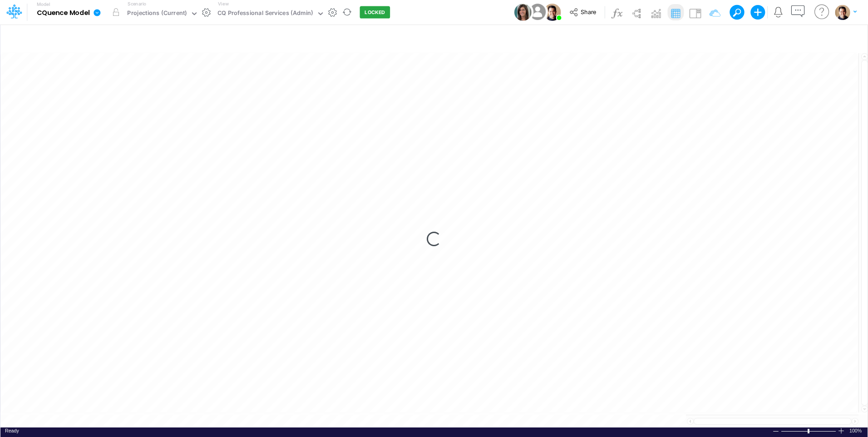 The image size is (868, 437). I want to click on span: 100%, so click(856, 431).